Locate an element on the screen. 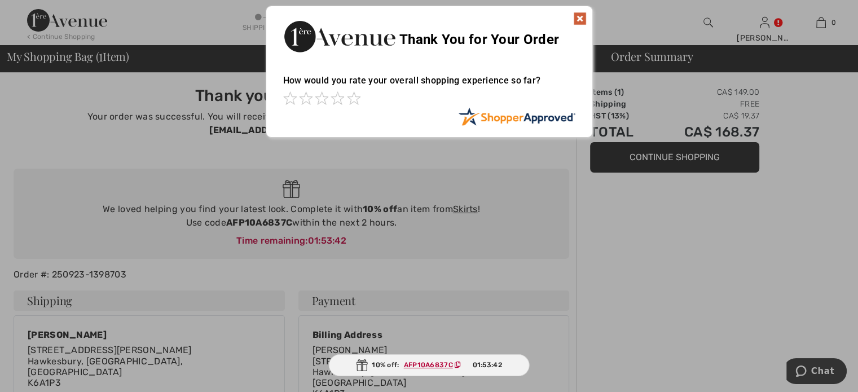 Image resolution: width=858 pixels, height=392 pixels. img: x is located at coordinates (580, 19).